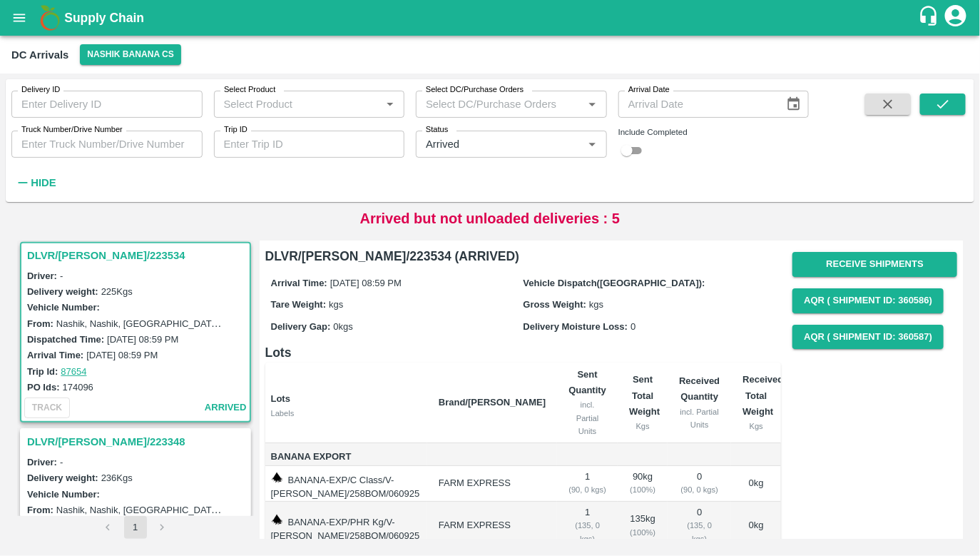 This screenshot has width=980, height=556. What do you see at coordinates (700, 388) in the screenshot?
I see `b: Received Quantity` at bounding box center [700, 388].